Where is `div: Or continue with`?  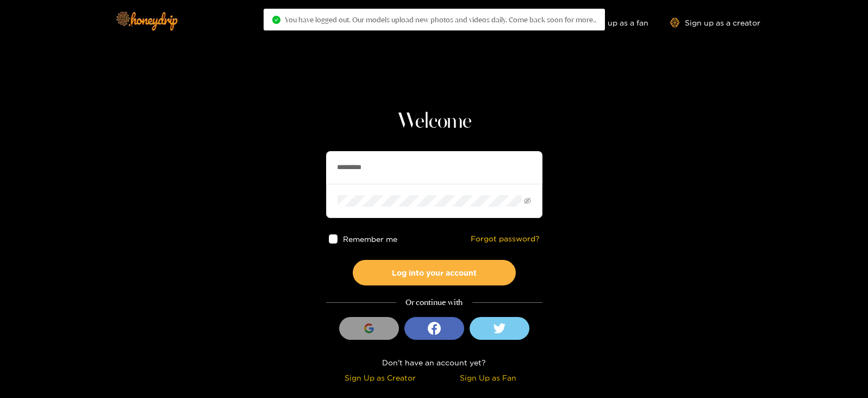 div: Or continue with is located at coordinates (434, 302).